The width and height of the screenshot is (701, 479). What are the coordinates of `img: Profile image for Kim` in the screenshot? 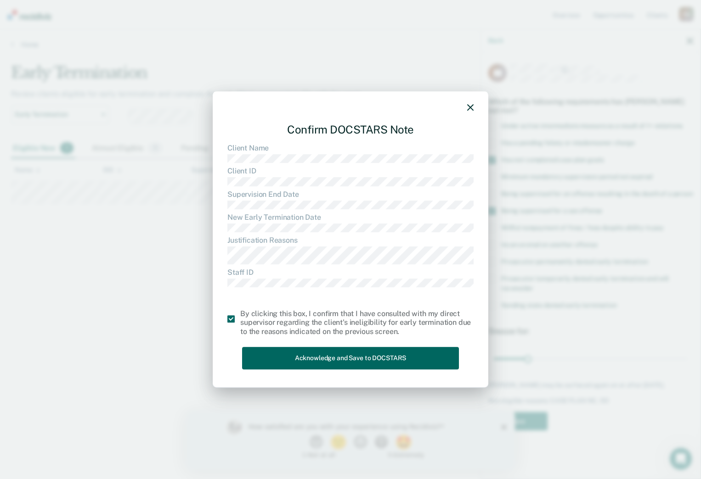 It's located at (48, 17).